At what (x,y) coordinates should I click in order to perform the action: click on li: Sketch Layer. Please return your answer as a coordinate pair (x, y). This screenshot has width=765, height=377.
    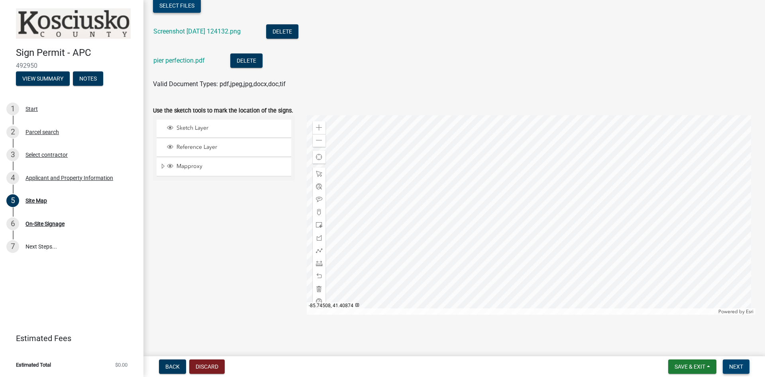
    Looking at the image, I should click on (224, 128).